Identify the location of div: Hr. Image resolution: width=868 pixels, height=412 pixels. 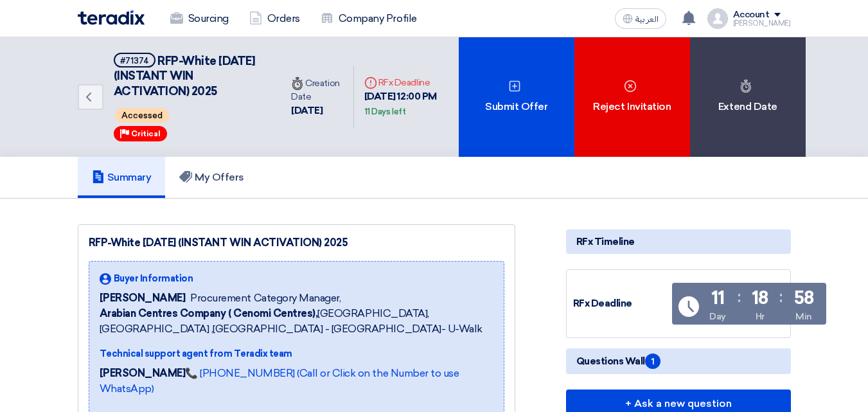
(760, 316).